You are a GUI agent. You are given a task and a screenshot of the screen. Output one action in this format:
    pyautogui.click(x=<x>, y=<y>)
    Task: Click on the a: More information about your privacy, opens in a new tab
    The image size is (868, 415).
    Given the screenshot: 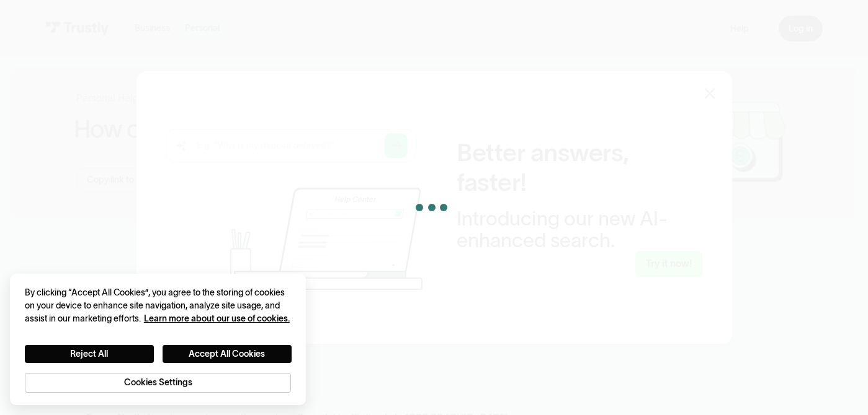 What is the action you would take?
    pyautogui.click(x=217, y=319)
    